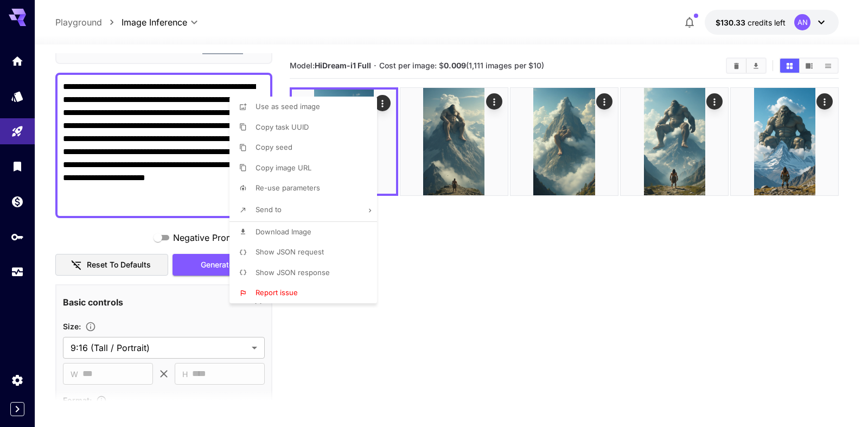  I want to click on span: Download Image, so click(283, 232).